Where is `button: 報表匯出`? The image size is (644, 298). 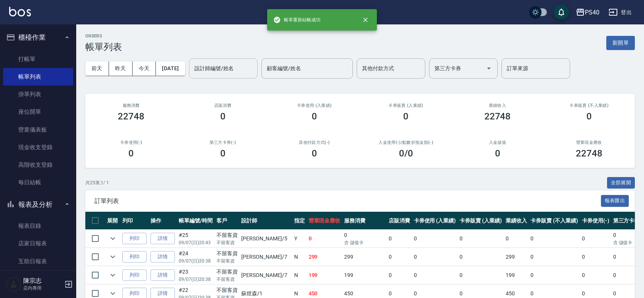
button: 報表匯出 is located at coordinates (615, 200).